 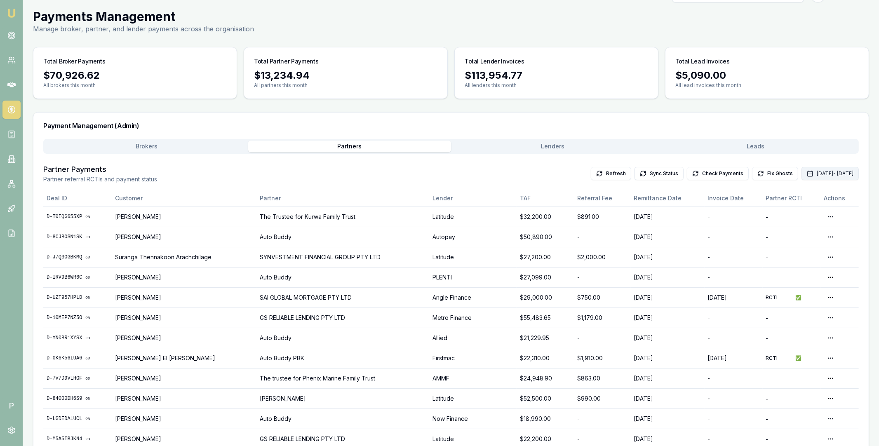 What do you see at coordinates (343, 358) in the screenshot?
I see `td: Auto Buddy PBK` at bounding box center [343, 358].